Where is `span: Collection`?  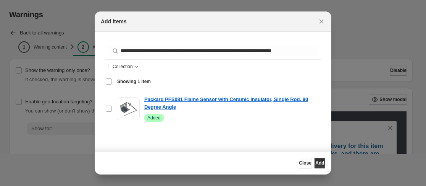 span: Collection is located at coordinates (123, 66).